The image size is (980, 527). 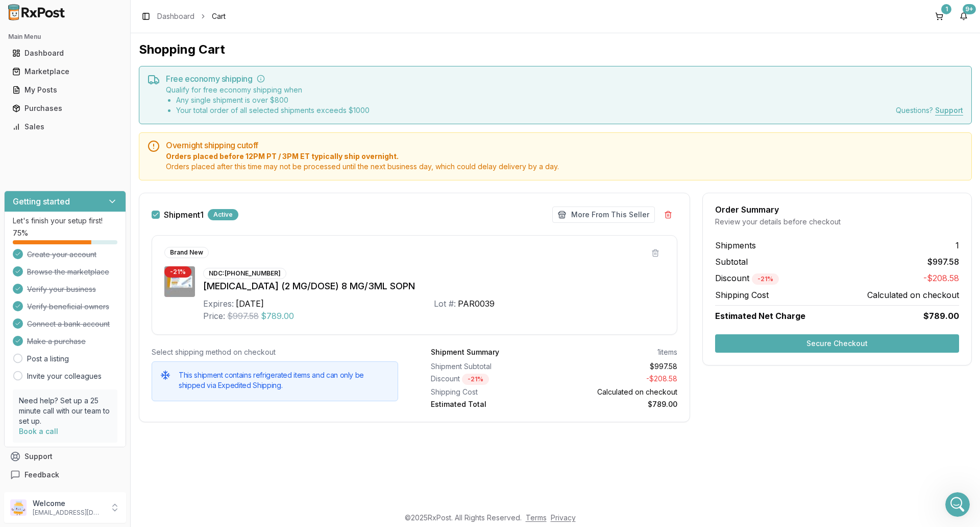 I want to click on button: Upload attachment, so click(x=20, y=339).